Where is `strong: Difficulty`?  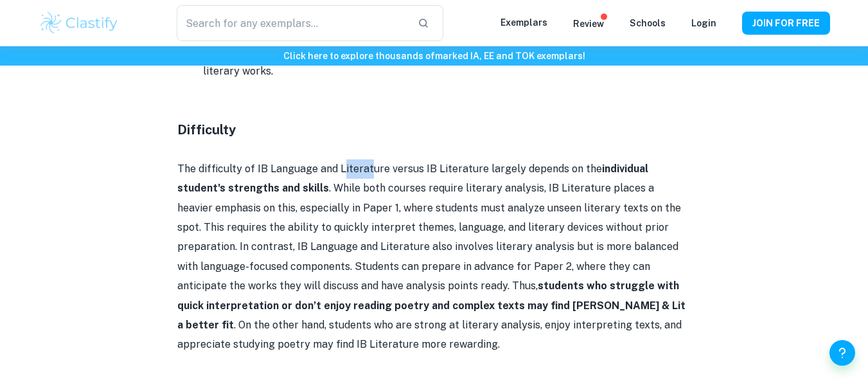 strong: Difficulty is located at coordinates (206, 130).